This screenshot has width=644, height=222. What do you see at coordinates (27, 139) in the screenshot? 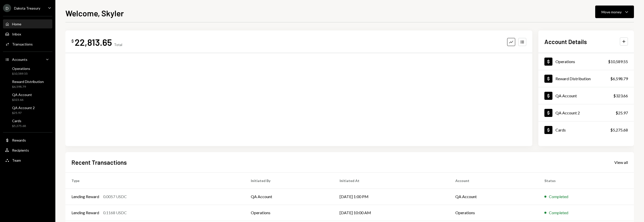
I see `a: Rewards` at bounding box center [27, 139].